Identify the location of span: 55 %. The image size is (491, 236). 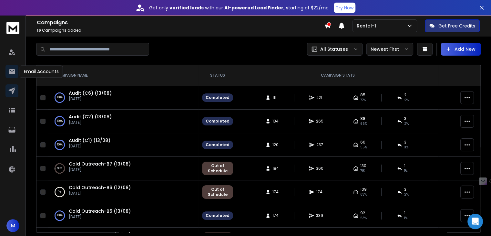
(364, 147).